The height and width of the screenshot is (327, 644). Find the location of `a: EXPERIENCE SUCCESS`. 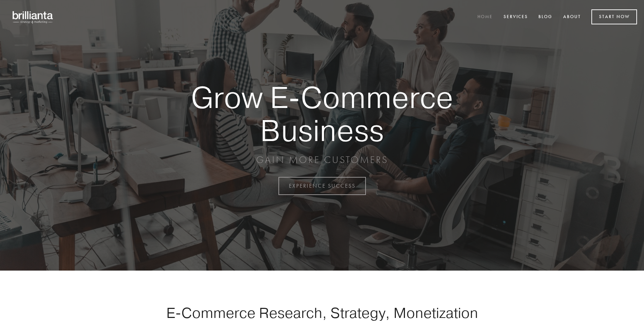

a: EXPERIENCE SUCCESS is located at coordinates (322, 186).